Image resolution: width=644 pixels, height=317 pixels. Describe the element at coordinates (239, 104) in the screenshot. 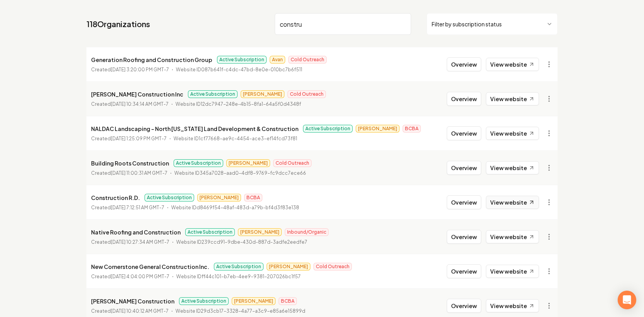

I see `p: Website ID 12dc7947-248e-4b15-8fa1-64a5f0d4348f` at that location.